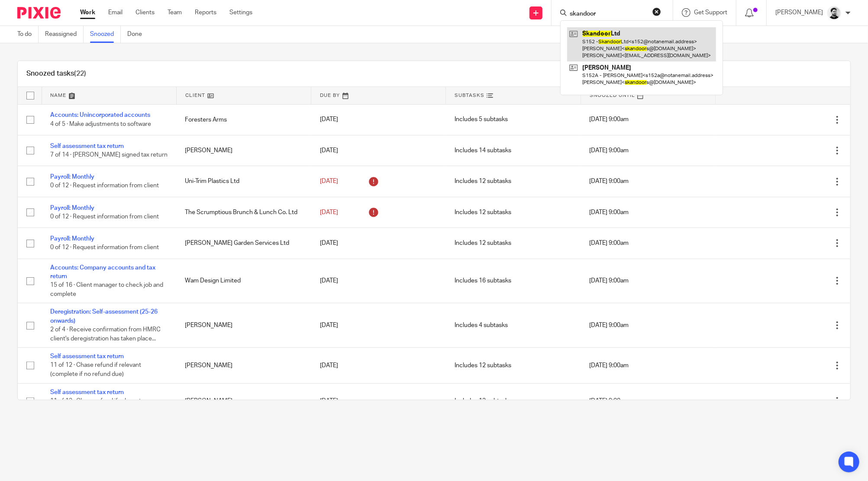 The width and height of the screenshot is (868, 481). I want to click on span: Includes 5 subtasks, so click(481, 120).